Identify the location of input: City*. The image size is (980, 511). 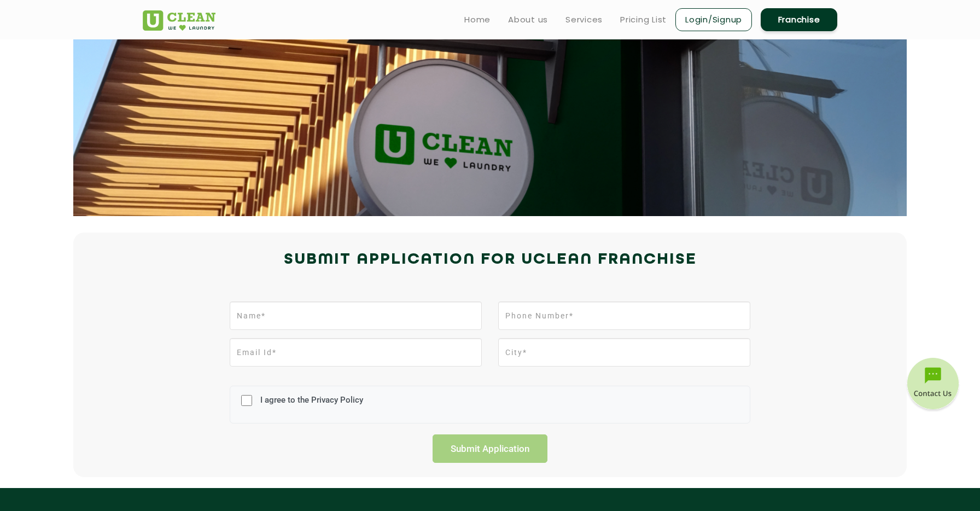
(623, 352).